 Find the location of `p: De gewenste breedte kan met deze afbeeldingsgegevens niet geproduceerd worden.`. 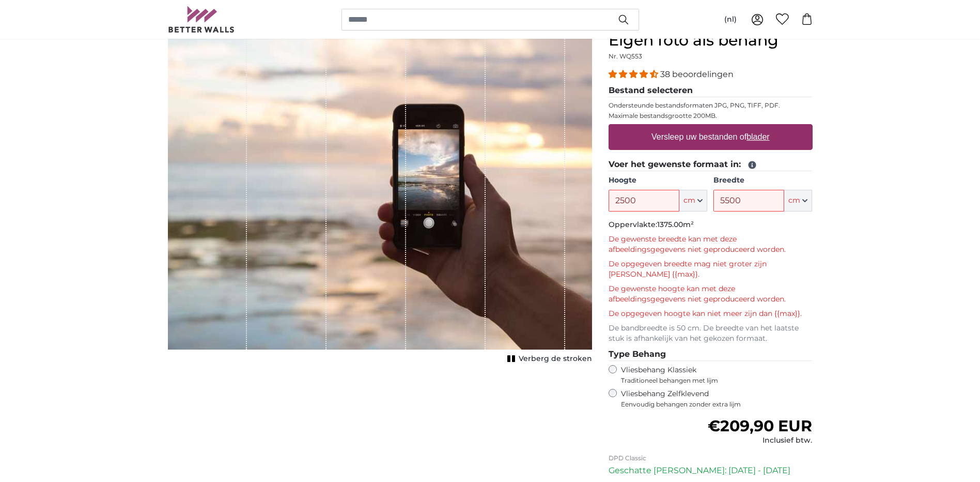

p: De gewenste breedte kan met deze afbeeldingsgegevens niet geproduceerd worden. is located at coordinates (710, 245).